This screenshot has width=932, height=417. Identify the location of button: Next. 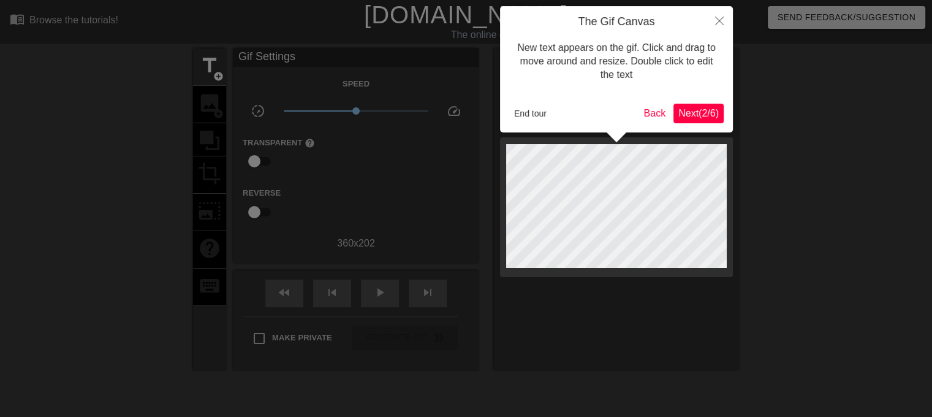
(699, 113).